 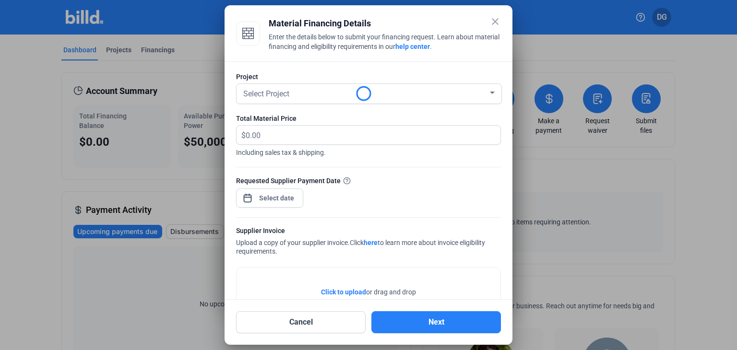 I want to click on a: here, so click(x=370, y=243).